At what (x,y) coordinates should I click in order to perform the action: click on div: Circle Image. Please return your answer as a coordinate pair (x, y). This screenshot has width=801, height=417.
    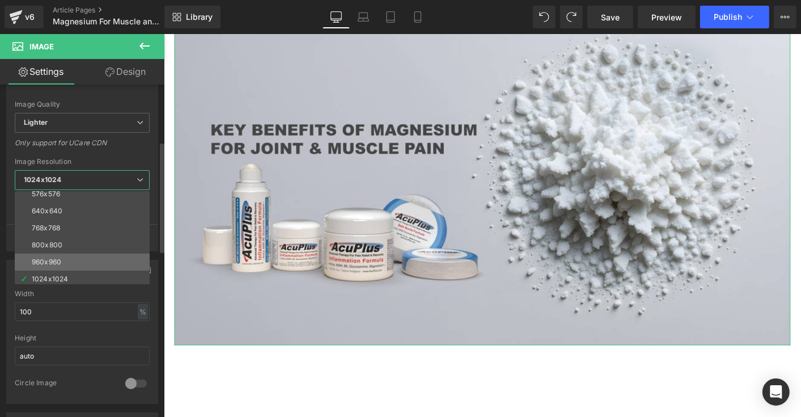
    Looking at the image, I should click on (64, 384).